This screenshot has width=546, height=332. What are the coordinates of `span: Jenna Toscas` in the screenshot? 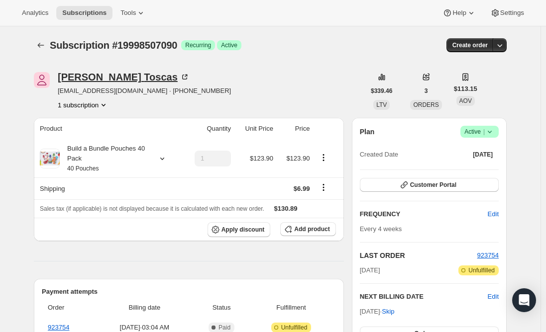 It's located at (42, 80).